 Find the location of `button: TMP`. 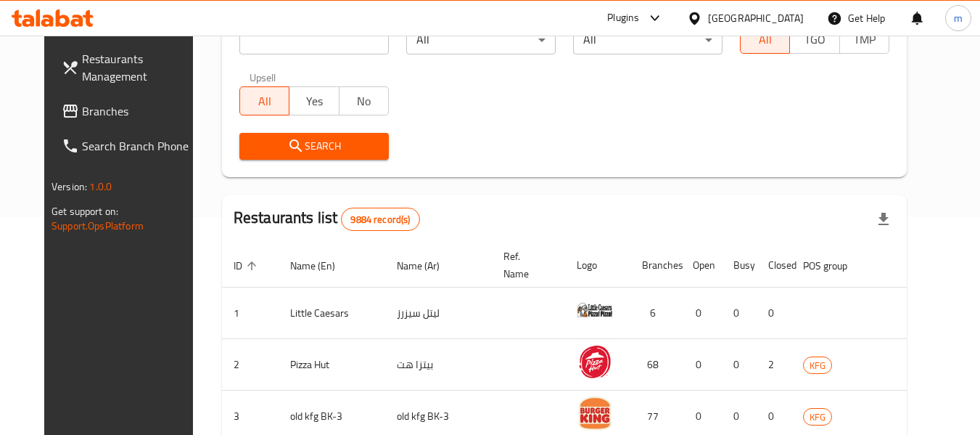

button: TMP is located at coordinates (864, 39).